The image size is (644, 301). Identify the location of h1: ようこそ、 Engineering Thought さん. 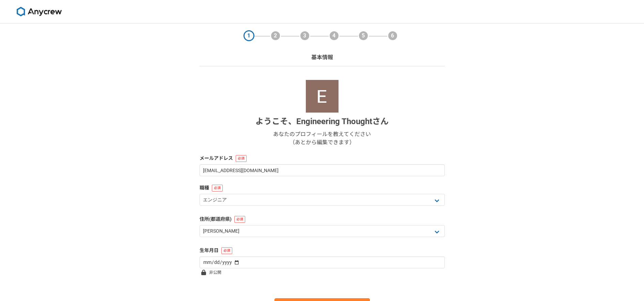
(322, 121).